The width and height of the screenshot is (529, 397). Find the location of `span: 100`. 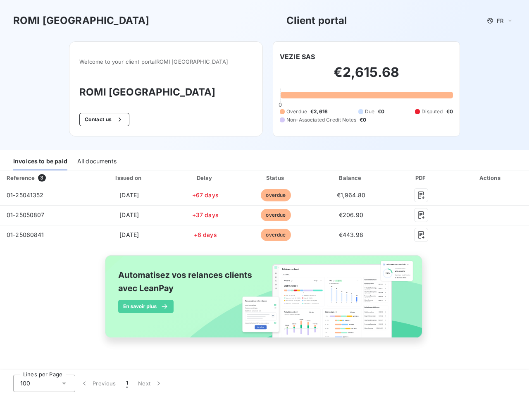

span: 100 is located at coordinates (25, 383).